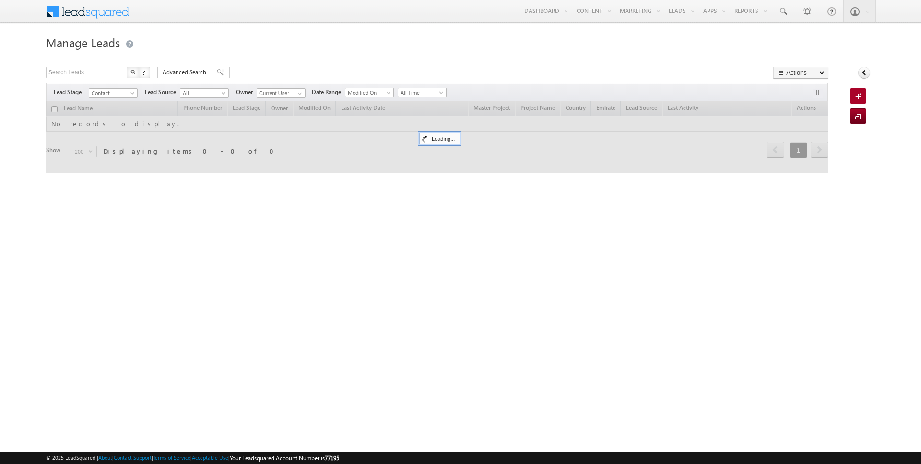  Describe the element at coordinates (210, 457) in the screenshot. I see `a: Acceptable Use` at that location.